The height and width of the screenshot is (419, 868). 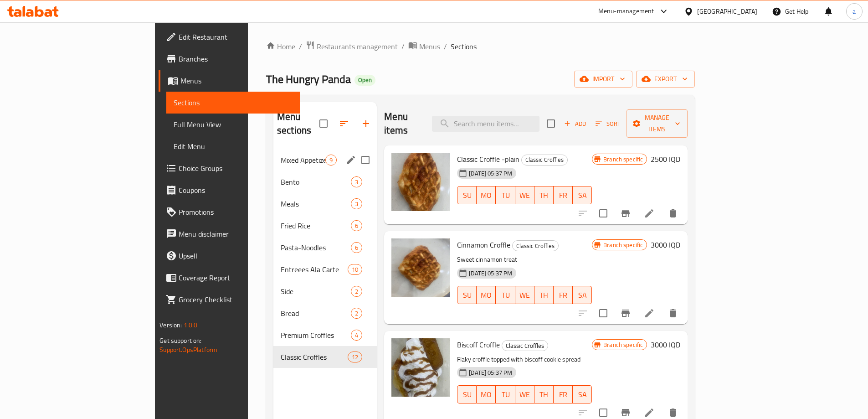 What do you see at coordinates (235, 168) in the screenshot?
I see `span: Choice Groups` at bounding box center [235, 168].